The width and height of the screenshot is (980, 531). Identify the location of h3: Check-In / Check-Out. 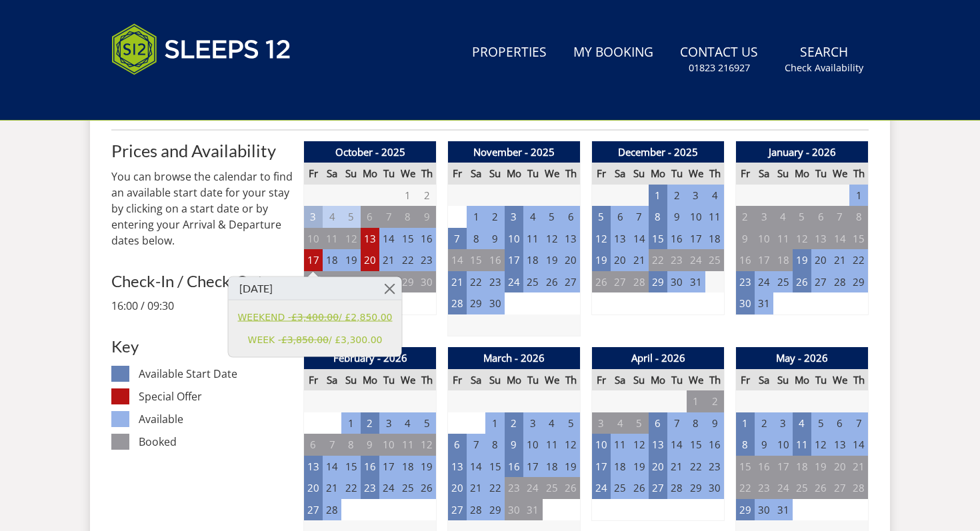
(202, 281).